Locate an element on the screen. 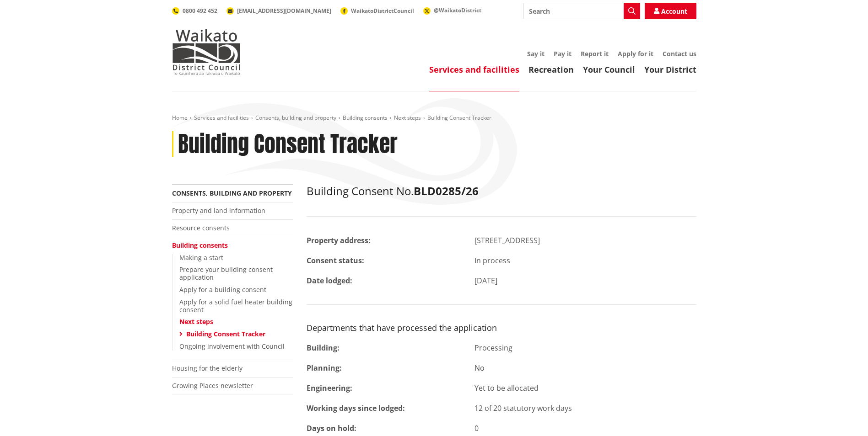 This screenshot has height=436, width=868. div: In process is located at coordinates (585, 261).